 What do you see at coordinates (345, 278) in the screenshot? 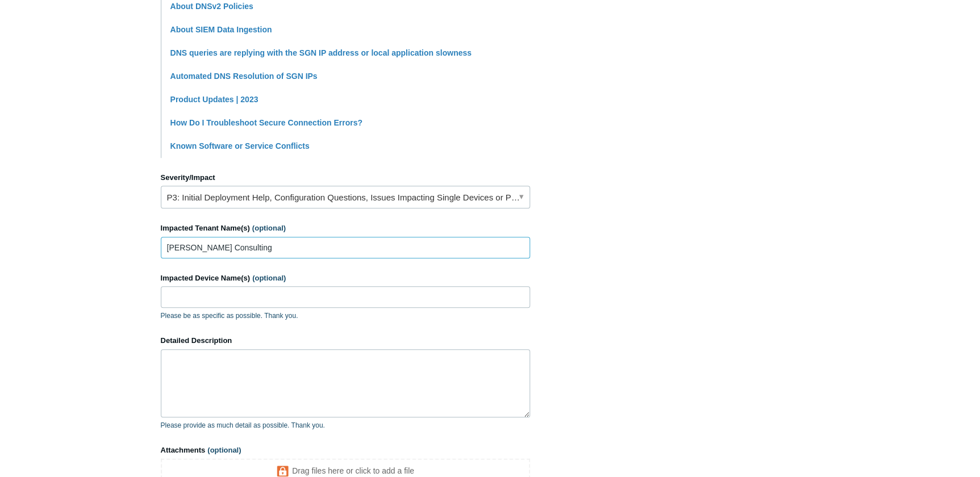
I see `label: Impacted Device Name(s)` at bounding box center [345, 278].